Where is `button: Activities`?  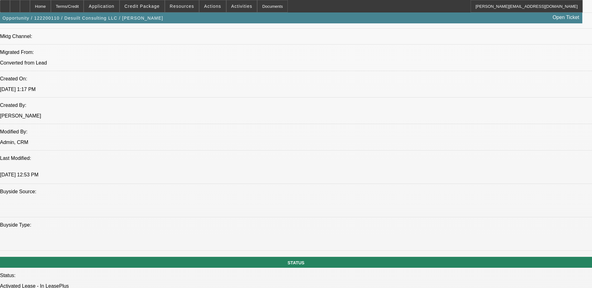
button: Activities is located at coordinates (242, 6).